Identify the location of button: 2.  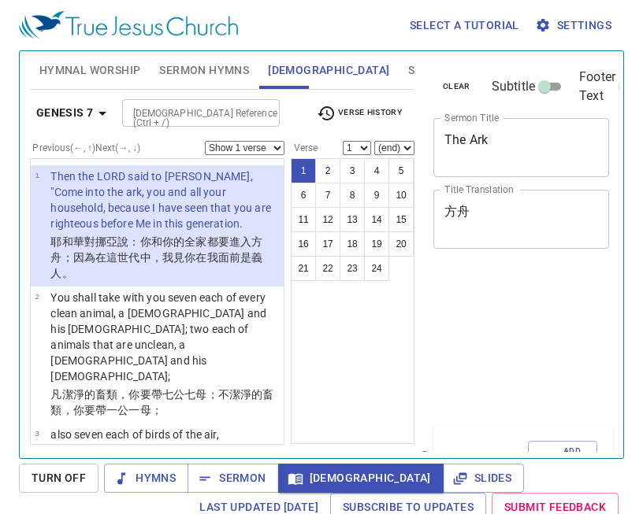
(328, 171).